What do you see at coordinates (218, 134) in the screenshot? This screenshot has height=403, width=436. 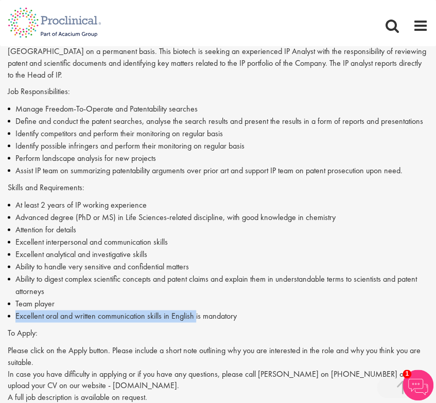 I see `li: Identify competitors and perform their monitoring on regular basis` at bounding box center [218, 134].